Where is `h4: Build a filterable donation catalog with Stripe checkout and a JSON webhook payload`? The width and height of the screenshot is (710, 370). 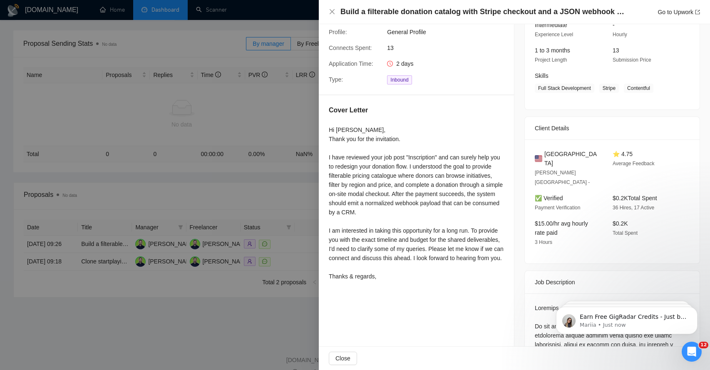
h4: Build a filterable donation catalog with Stripe checkout and a JSON webhook payload is located at coordinates (484, 12).